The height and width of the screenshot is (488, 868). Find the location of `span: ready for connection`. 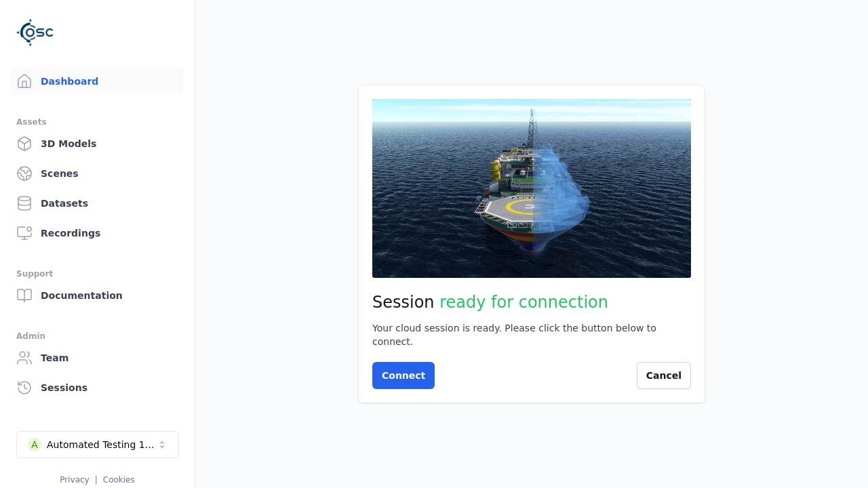

span: ready for connection is located at coordinates (524, 302).